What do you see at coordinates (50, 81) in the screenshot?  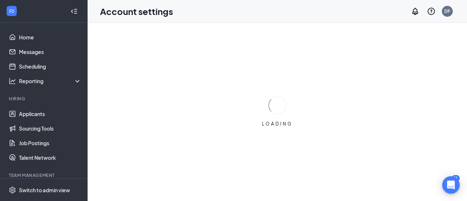 I see `div: Reporting` at bounding box center [50, 81].